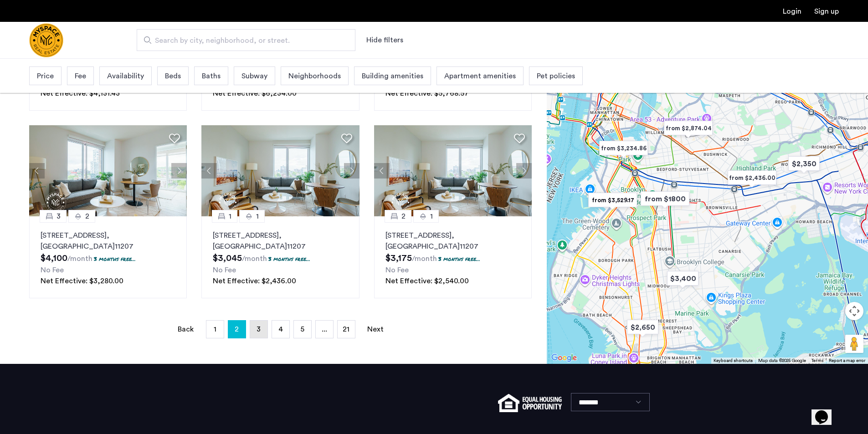  What do you see at coordinates (80, 93) in the screenshot?
I see `span: Net Effective: $4,131.43` at bounding box center [80, 93].